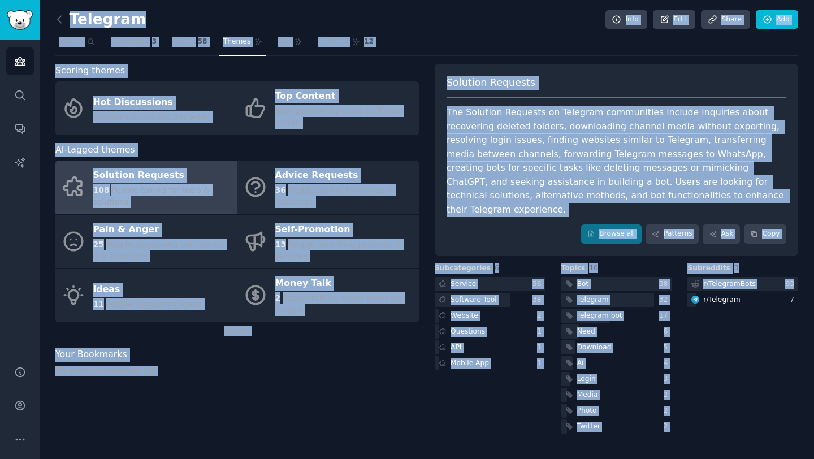 The height and width of the screenshot is (459, 814). I want to click on span: Products, so click(333, 42).